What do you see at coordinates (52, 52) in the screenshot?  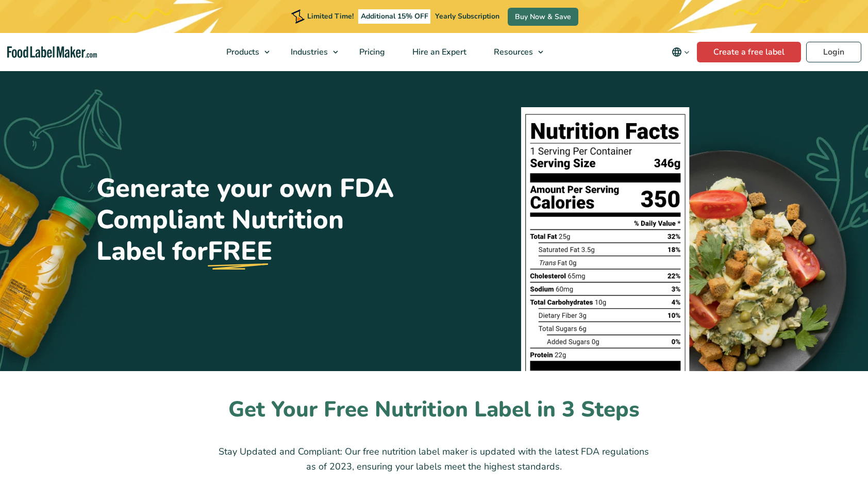 I see `a: Food Label Maker homepage` at bounding box center [52, 52].